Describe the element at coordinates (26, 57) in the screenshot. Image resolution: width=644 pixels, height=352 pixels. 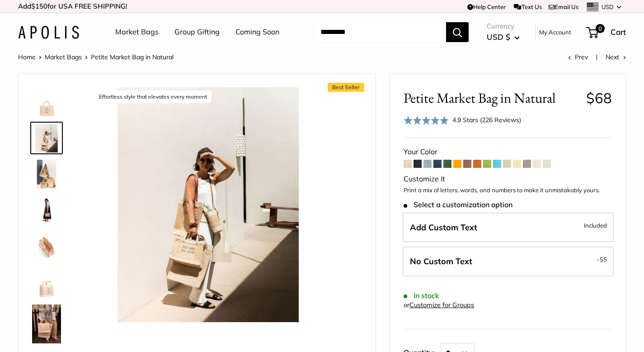
I see `a: Home` at that location.